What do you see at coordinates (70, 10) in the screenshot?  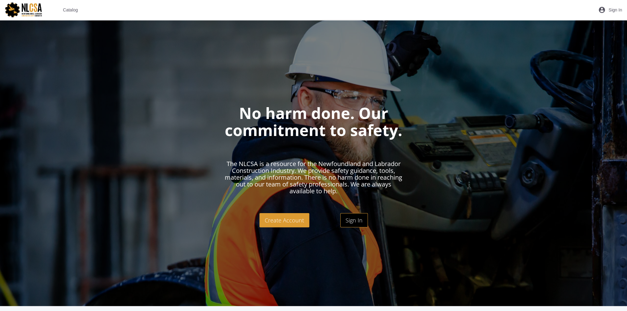 I see `span: Catalog` at bounding box center [70, 10].